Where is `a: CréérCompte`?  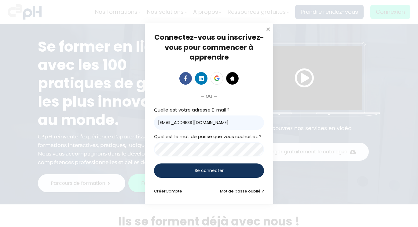 a: CréérCompte is located at coordinates (168, 191).